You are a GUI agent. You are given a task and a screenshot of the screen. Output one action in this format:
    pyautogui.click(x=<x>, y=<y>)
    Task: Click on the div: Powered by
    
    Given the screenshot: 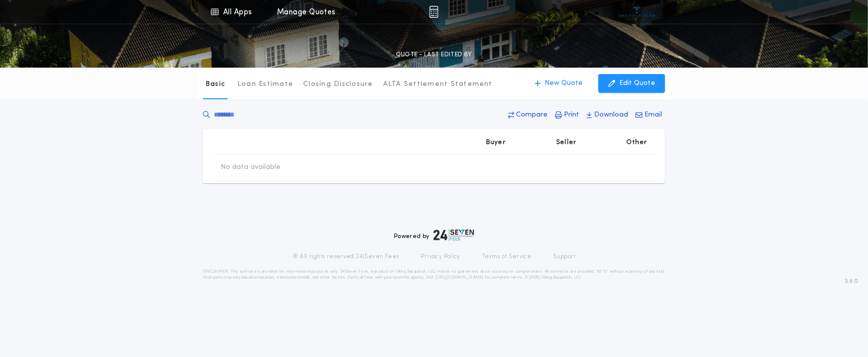 What is the action you would take?
    pyautogui.click(x=434, y=235)
    